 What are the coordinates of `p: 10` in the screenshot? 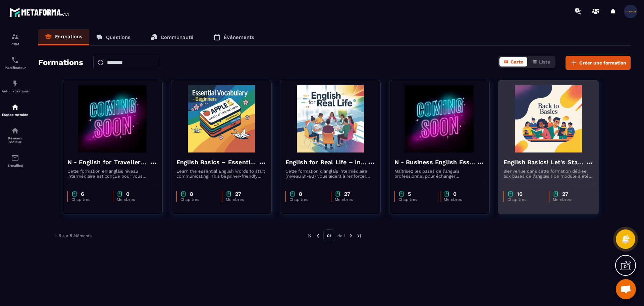 It's located at (520, 194).